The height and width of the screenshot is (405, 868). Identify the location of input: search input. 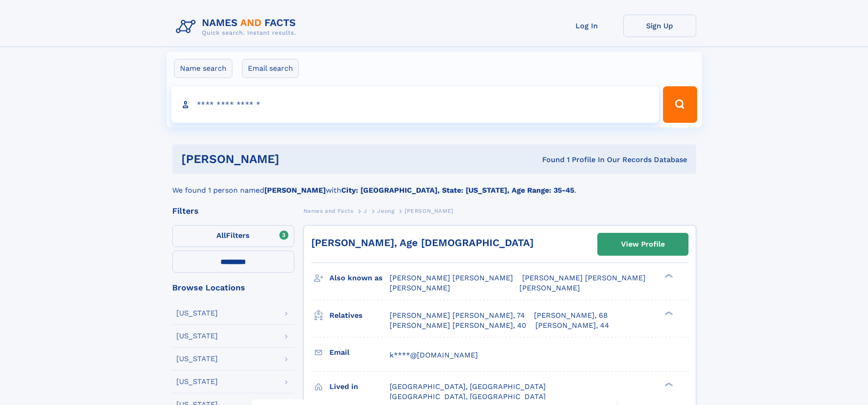
(415, 104).